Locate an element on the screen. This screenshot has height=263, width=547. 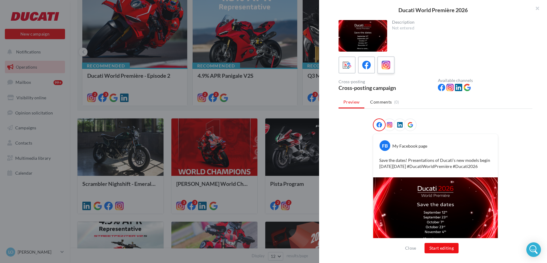
span: (0) is located at coordinates (397, 102).